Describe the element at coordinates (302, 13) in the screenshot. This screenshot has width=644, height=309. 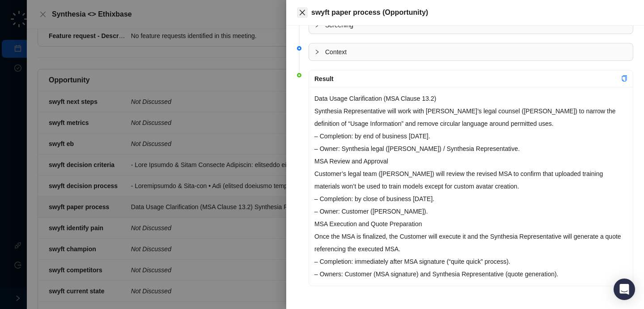
I see `span: close` at that location.